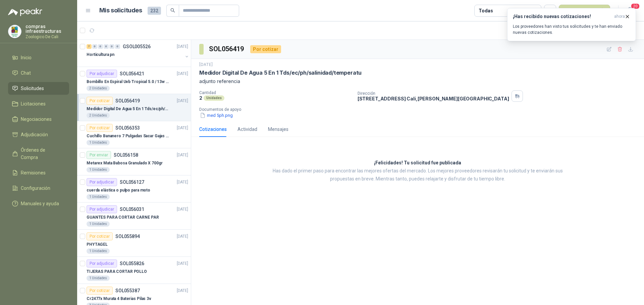 This screenshot has width=644, height=305. I want to click on p: Dirección, so click(434, 93).